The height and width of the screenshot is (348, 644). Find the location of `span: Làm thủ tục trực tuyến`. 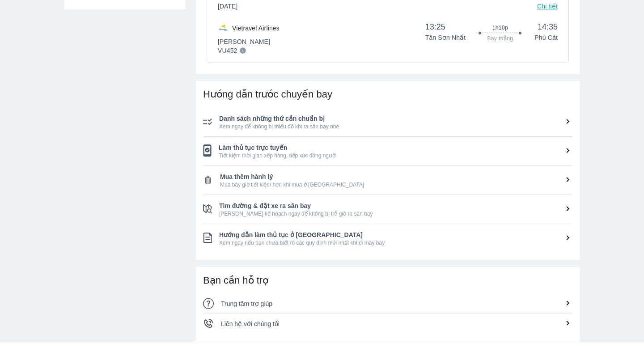

span: Làm thủ tục trực tuyến is located at coordinates (395, 148).